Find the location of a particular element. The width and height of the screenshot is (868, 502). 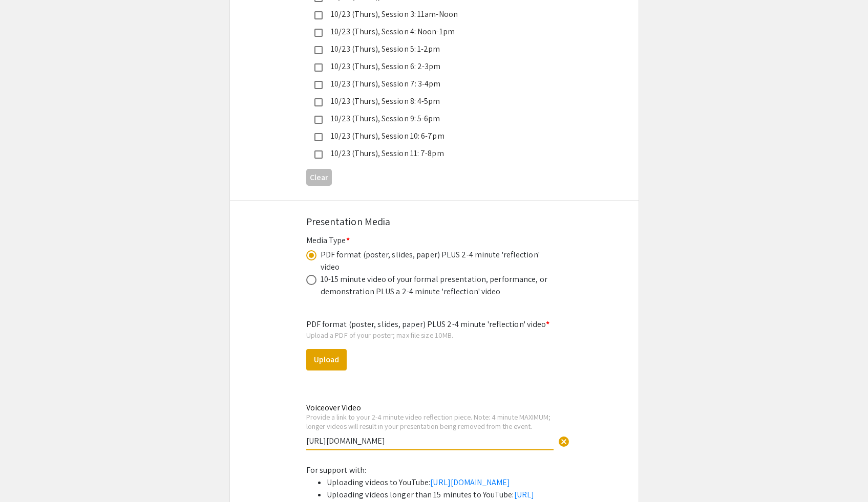

mat-label: PDF format (poster, slides, paper) PLUS 2-4 minute 'reflection' video is located at coordinates (429, 324).